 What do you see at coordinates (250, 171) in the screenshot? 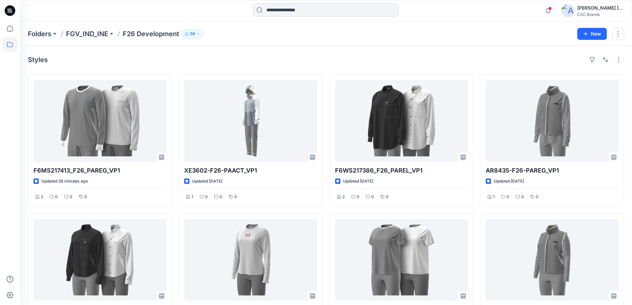
I see `p: XE3602-F26-PAACT_VP1` at bounding box center [250, 171].